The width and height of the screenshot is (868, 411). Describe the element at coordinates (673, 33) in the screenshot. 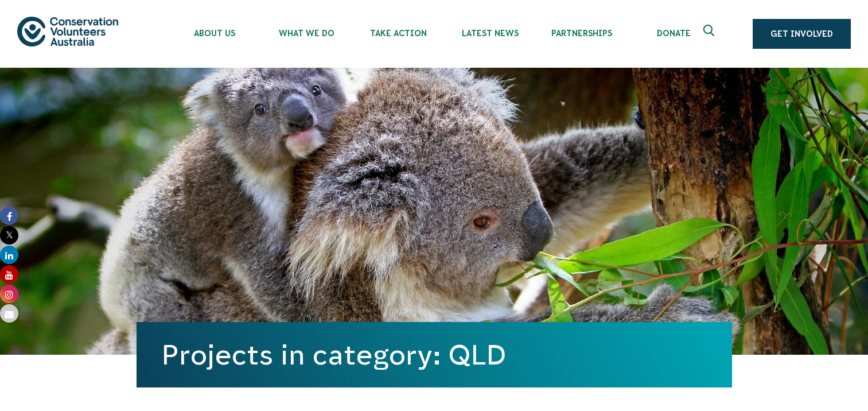

I see `span: Donate` at that location.